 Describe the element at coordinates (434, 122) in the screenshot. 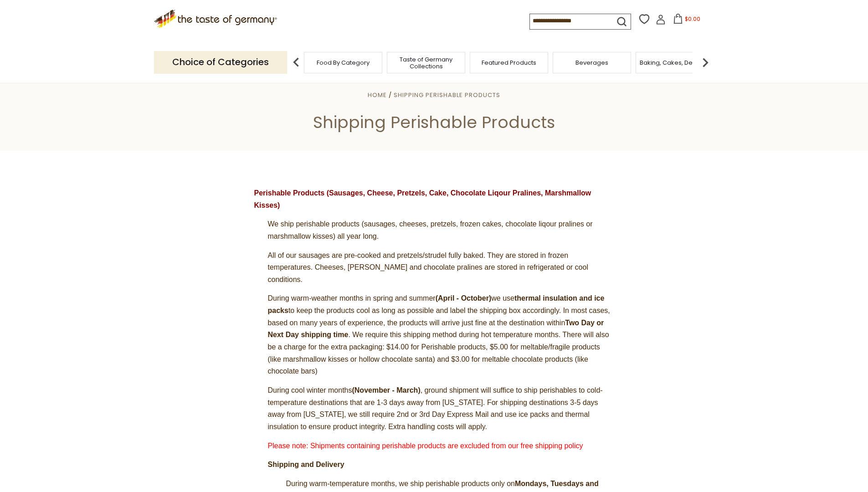

I see `h1: Shipping Perishable Products` at that location.